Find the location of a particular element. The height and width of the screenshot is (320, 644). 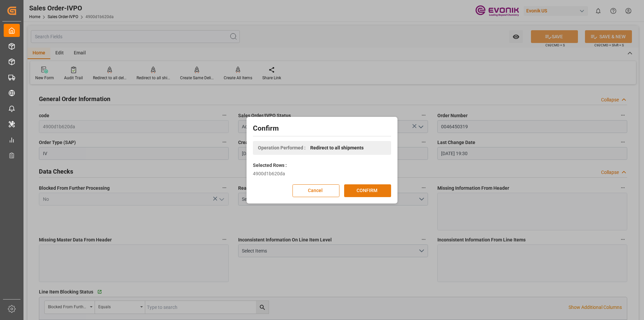

h2: Confirm is located at coordinates (322, 128).